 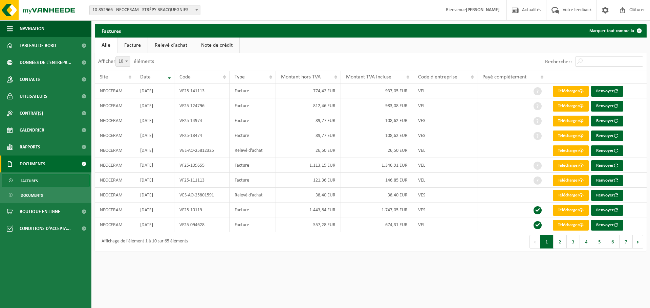 I want to click on span: Code d'entreprise, so click(x=438, y=77).